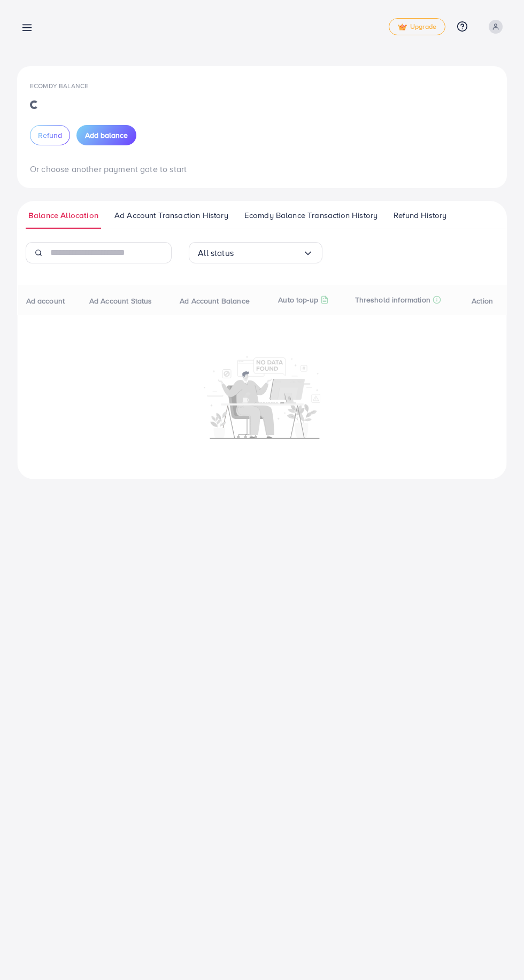 The width and height of the screenshot is (524, 980). Describe the element at coordinates (267, 253) in the screenshot. I see `input: Search for option` at that location.